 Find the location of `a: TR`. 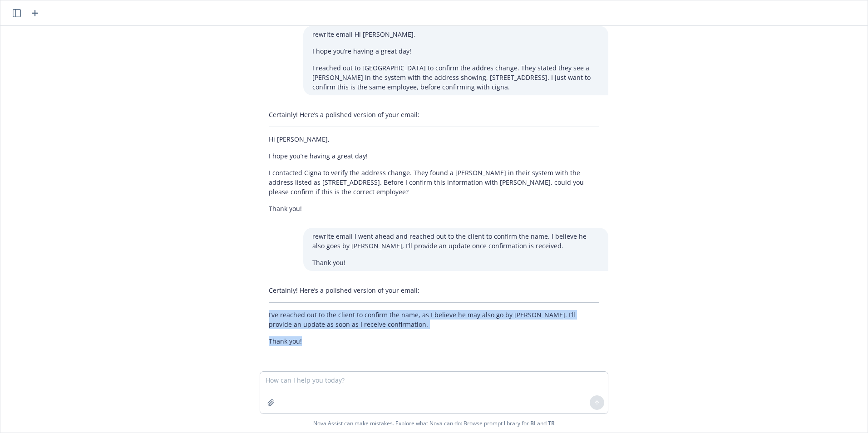

a: TR is located at coordinates (551, 423).